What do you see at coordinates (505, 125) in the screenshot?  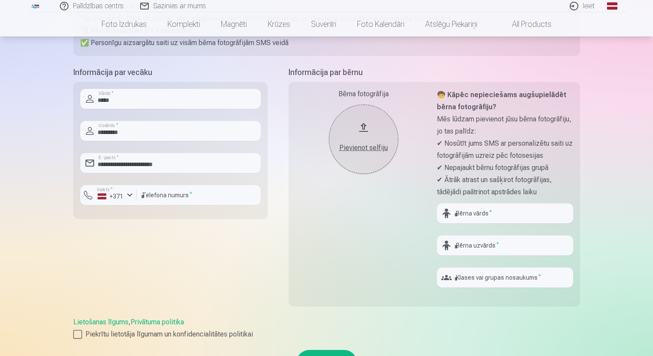 I see `p: Mēs lūdzam pievienot jūsu bērna fotogrāfiju, jo tas palīdz:` at bounding box center [505, 125].